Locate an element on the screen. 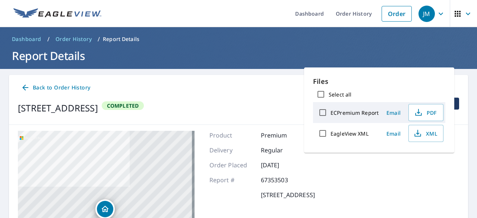  span: Completed is located at coordinates (123, 105).